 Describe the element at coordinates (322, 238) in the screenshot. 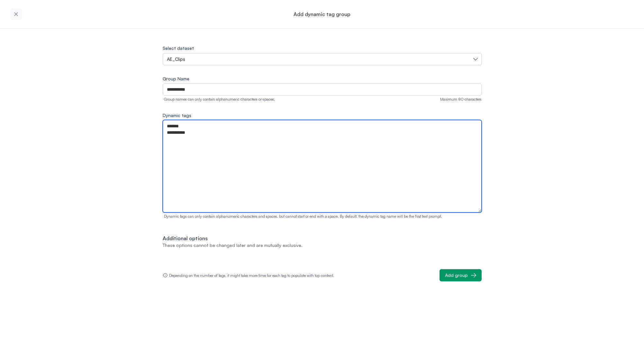

I see `p: Additional options` at that location.